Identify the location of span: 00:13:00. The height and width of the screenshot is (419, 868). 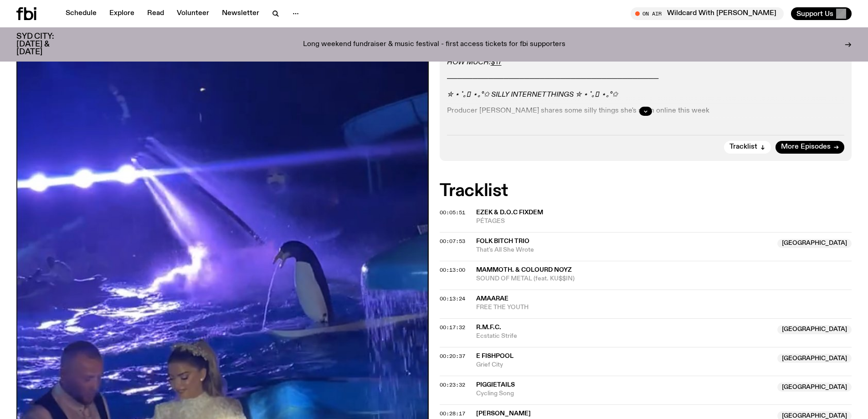
(452, 270).